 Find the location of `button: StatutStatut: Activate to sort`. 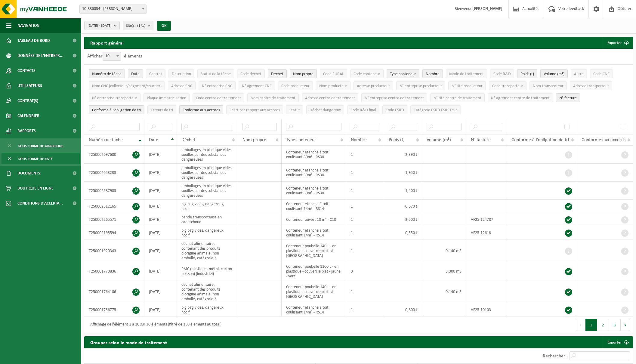

button: StatutStatut: Activate to sort is located at coordinates (294, 110).